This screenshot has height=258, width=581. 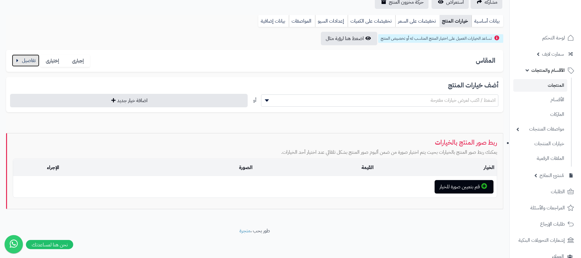 What do you see at coordinates (316, 167) in the screenshot?
I see `td: القيمة` at bounding box center [316, 167].